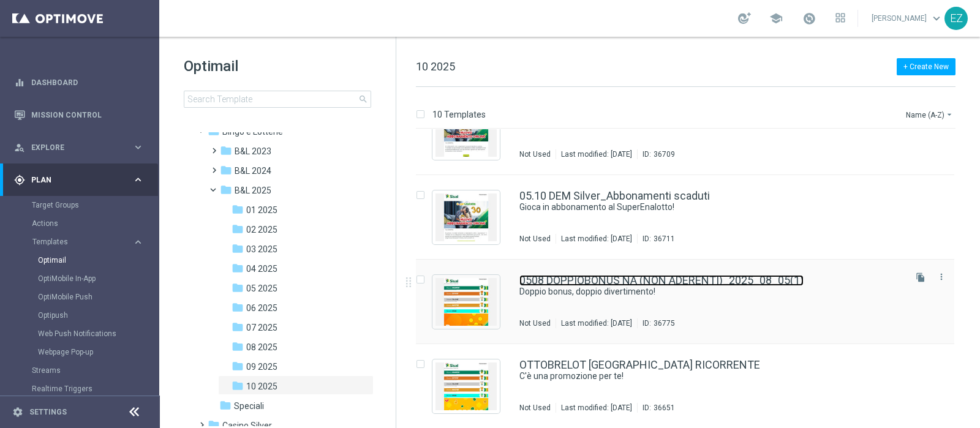 The image size is (980, 428). Describe the element at coordinates (711, 207) in the screenshot. I see `div: Gioca in abbonamento al SuperEnalotto!` at that location.